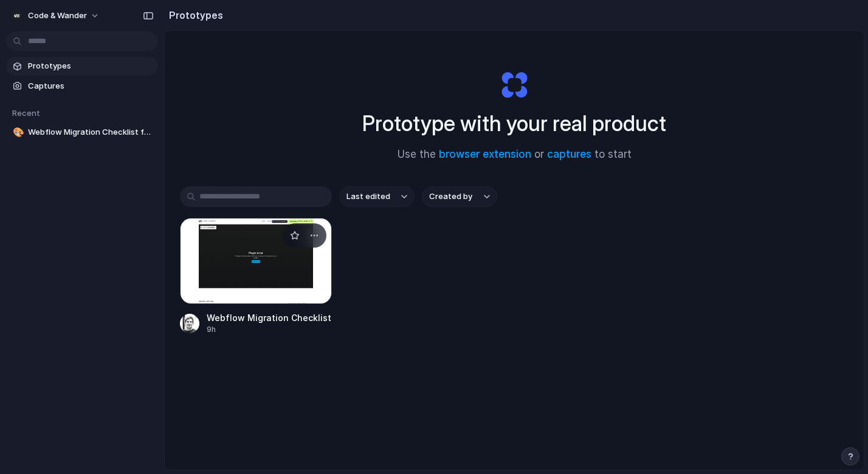  I want to click on h2: Prototypes, so click(193, 15).